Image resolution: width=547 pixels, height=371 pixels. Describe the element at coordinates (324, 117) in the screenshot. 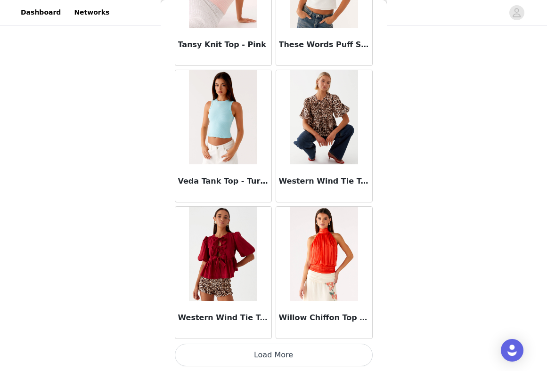

I see `img: Western Wind Tie Top - Leopard` at that location.